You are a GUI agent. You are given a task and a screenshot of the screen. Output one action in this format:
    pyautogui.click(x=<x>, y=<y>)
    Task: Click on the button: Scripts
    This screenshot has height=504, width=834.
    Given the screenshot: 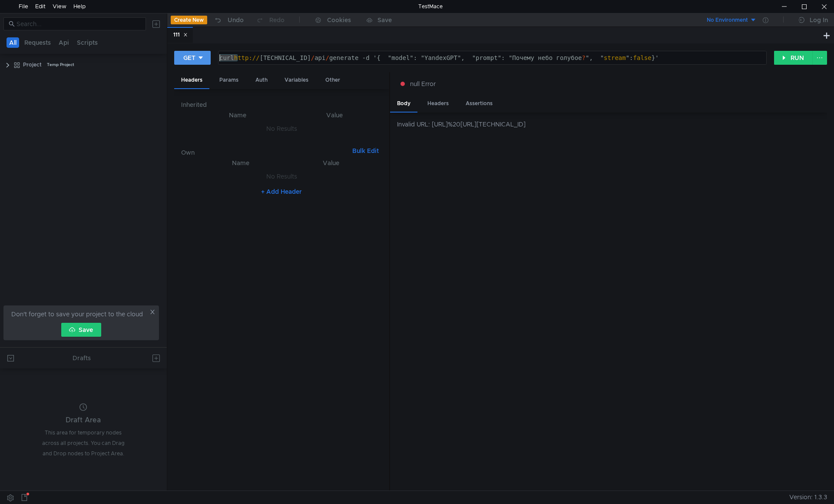 What is the action you would take?
    pyautogui.click(x=88, y=43)
    